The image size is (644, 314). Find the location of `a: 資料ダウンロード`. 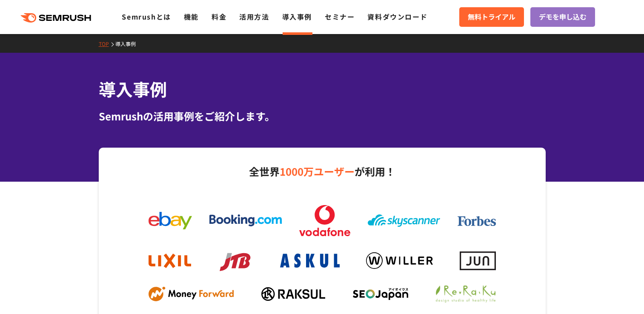

a: 資料ダウンロード is located at coordinates (397, 17).